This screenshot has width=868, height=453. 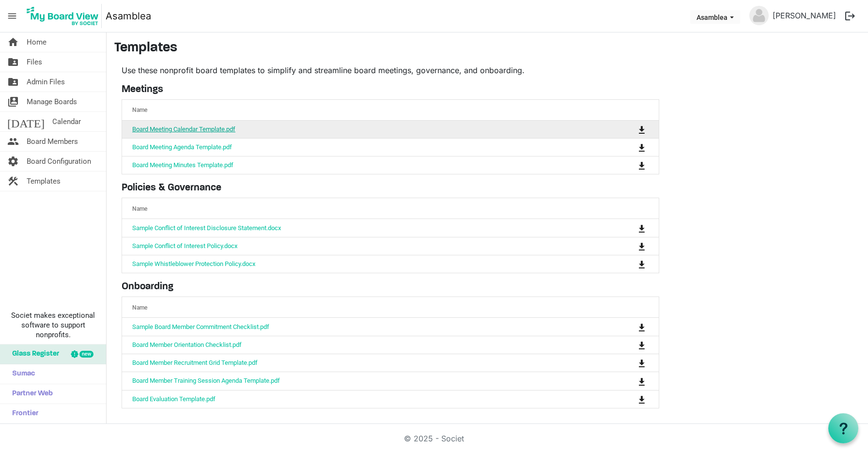 What do you see at coordinates (174, 398) in the screenshot?
I see `a: Board Evaluation Template.pdf` at bounding box center [174, 398].